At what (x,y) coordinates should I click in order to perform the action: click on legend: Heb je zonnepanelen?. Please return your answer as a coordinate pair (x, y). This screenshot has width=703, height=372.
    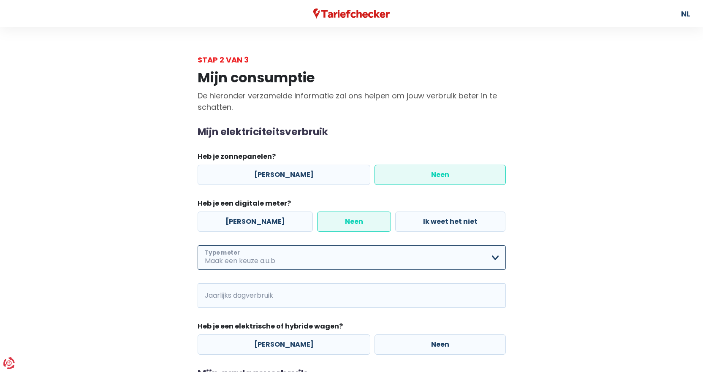
    Looking at the image, I should click on (352, 158).